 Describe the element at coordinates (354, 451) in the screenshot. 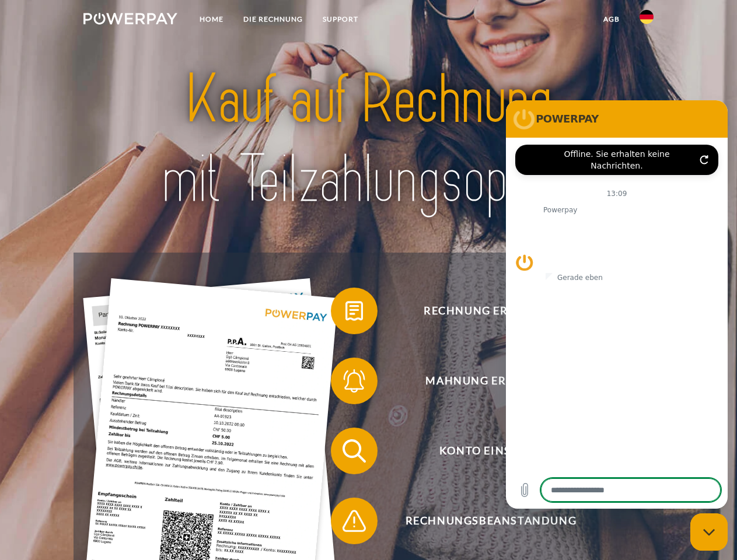

I see `img: qb_search.svg` at that location.